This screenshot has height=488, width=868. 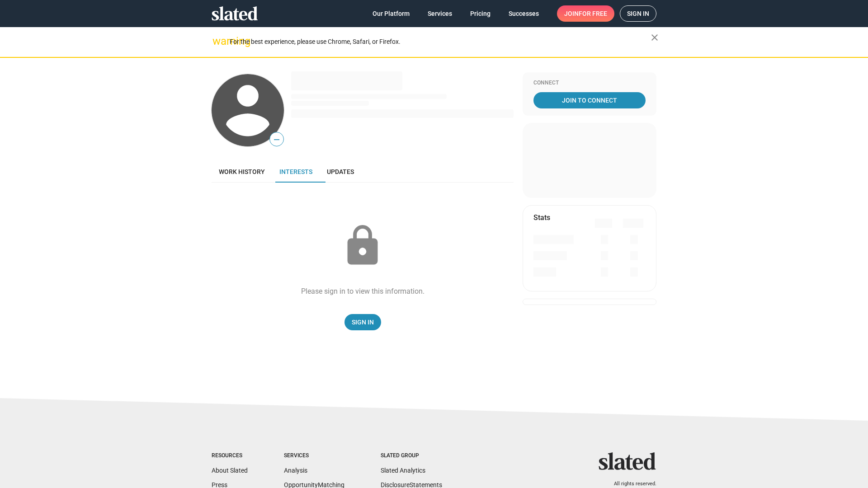 I want to click on mat-icon: lock, so click(x=363, y=246).